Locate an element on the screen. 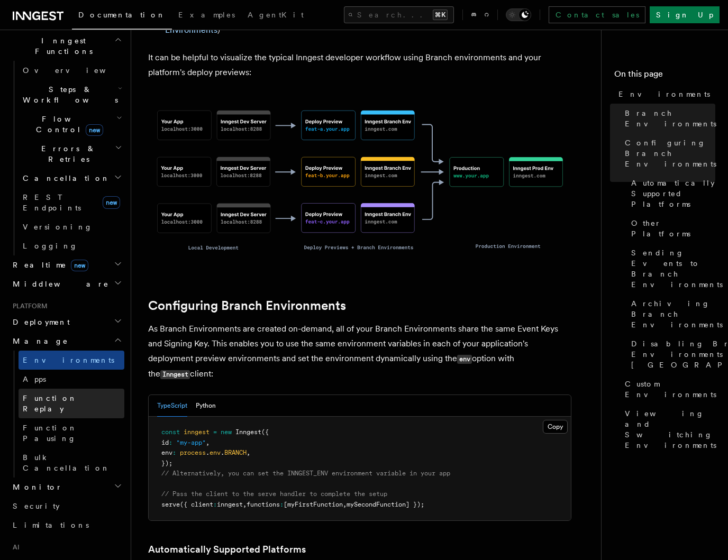  p: It can be helpful to visualize the typical Inngest developer workflow using Branch environments a... is located at coordinates (360, 65).